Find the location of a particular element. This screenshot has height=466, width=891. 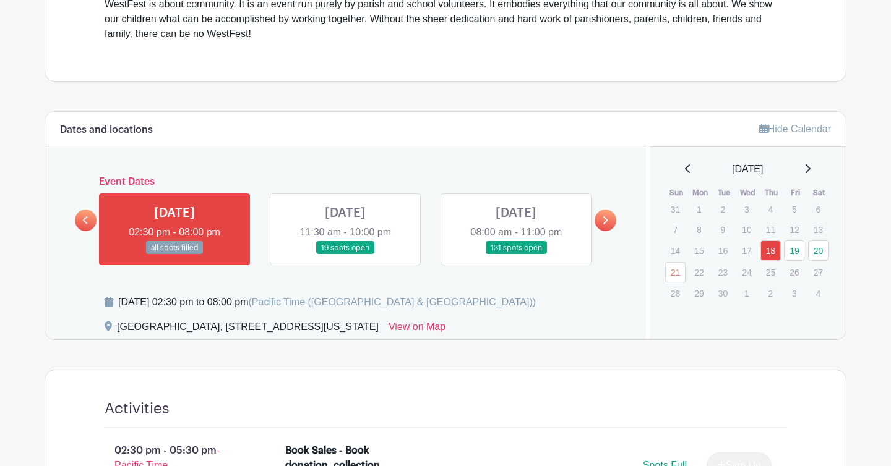

p: 16 is located at coordinates (723, 251).